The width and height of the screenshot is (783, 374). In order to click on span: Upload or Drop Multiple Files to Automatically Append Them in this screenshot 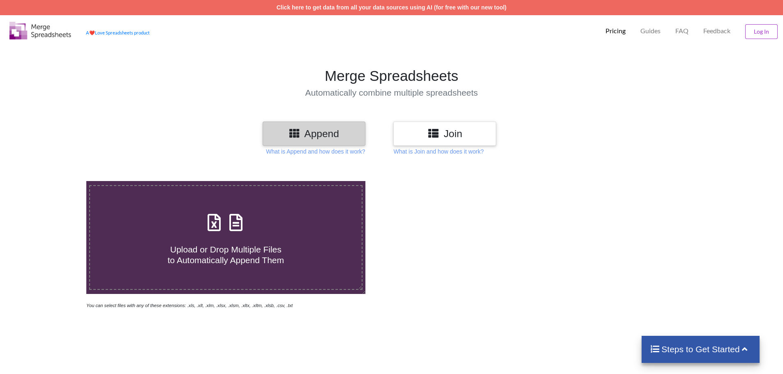, I will do `click(226, 255)`.